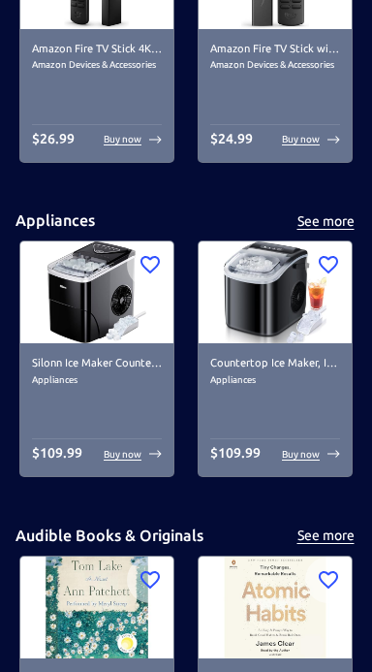 Image resolution: width=372 pixels, height=672 pixels. What do you see at coordinates (97, 607) in the screenshot?
I see `img: Tom Lake: A Novel image` at bounding box center [97, 607].